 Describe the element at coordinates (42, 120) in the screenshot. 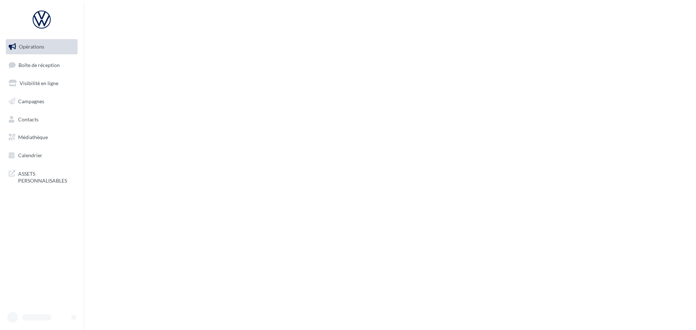

I see `a: Contacts` at that location.